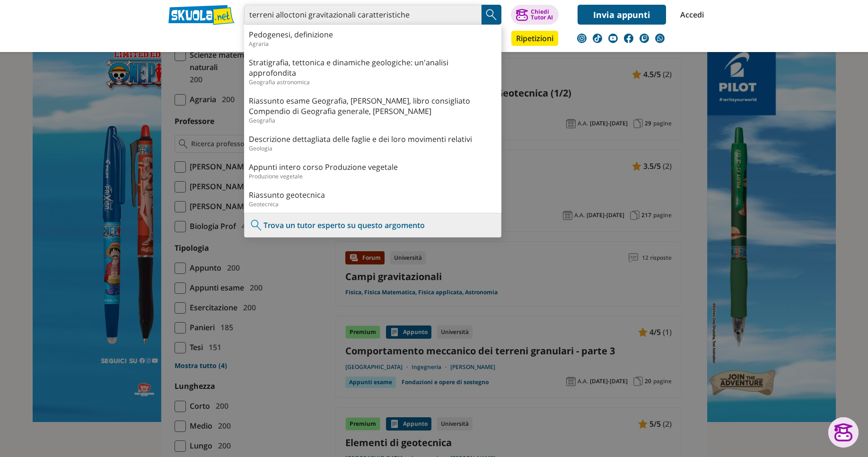  What do you see at coordinates (373, 176) in the screenshot?
I see `div: Produzione vegetale` at bounding box center [373, 176].